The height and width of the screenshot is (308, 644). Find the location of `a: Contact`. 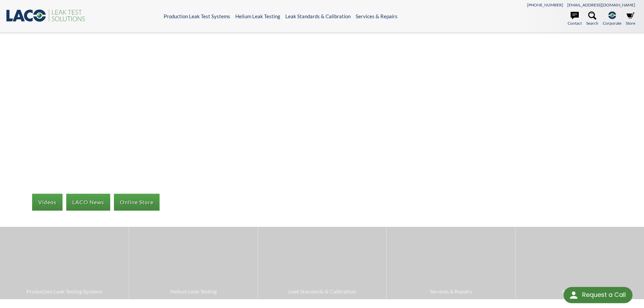

a: Contact is located at coordinates (575, 19).